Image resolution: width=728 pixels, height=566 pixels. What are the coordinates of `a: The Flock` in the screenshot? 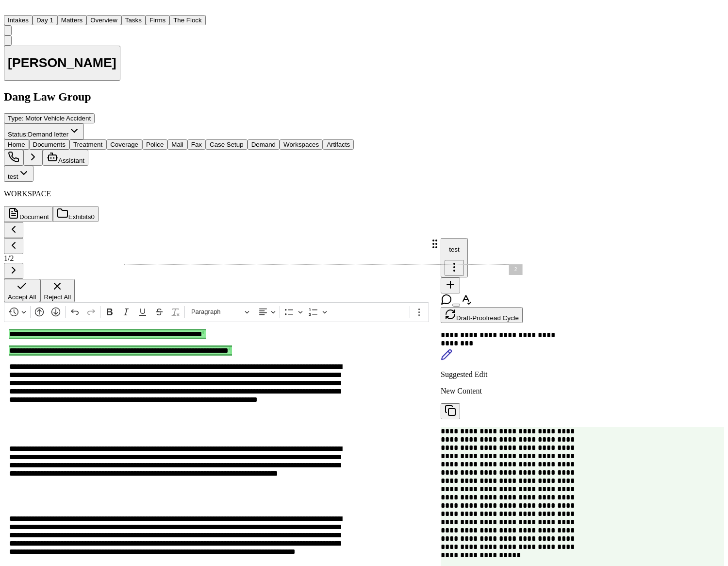 It's located at (187, 20).